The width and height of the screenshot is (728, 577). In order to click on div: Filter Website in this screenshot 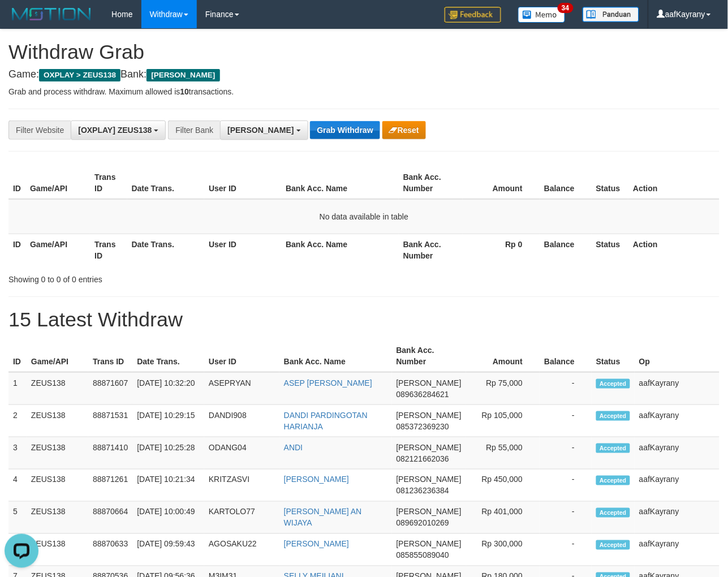, I will do `click(39, 130)`.